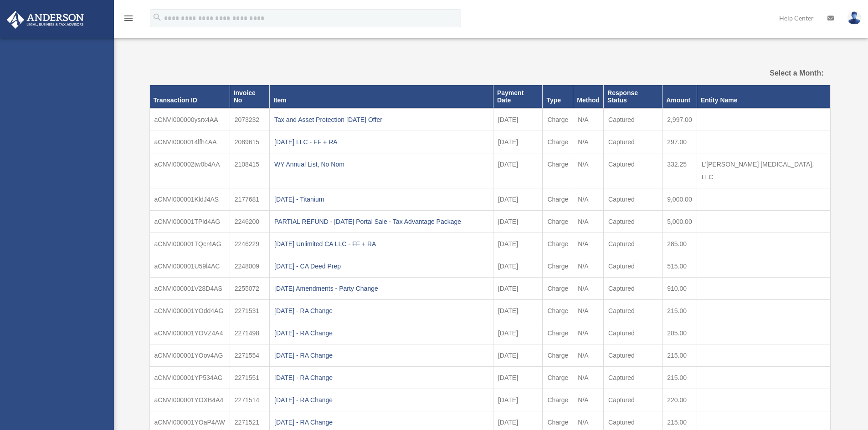  Describe the element at coordinates (773, 73) in the screenshot. I see `label: Select a Month:` at that location.